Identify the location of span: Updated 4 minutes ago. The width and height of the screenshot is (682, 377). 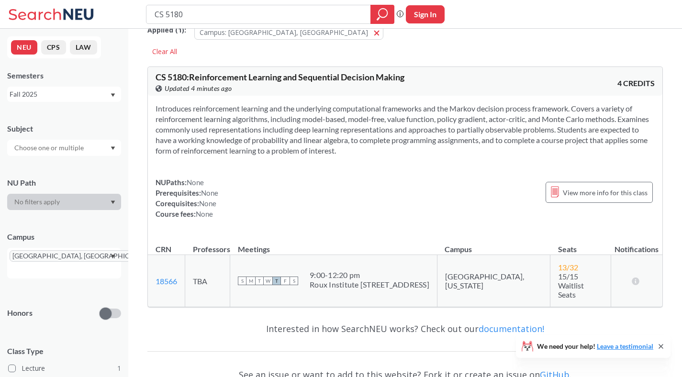
(198, 89).